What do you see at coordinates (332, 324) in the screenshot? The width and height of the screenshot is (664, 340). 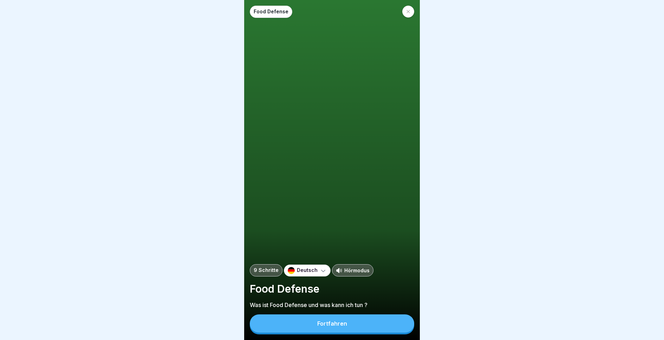 I see `div: Fortfahren` at bounding box center [332, 324].